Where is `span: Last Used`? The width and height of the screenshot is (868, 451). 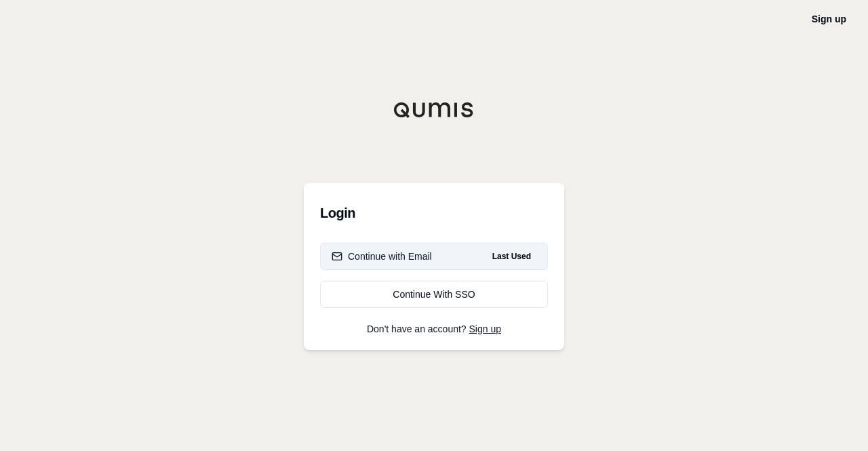
span: Last Used is located at coordinates (511, 256).